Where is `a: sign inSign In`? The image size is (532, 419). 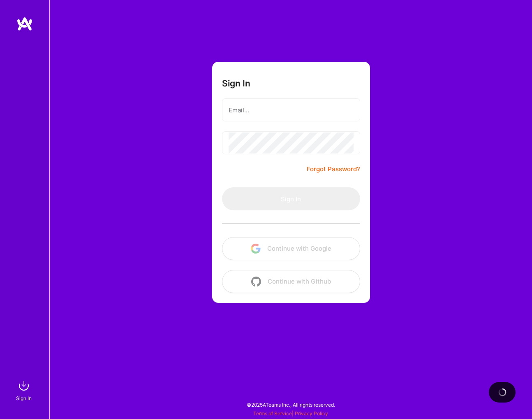 a: sign inSign In is located at coordinates (25, 390).